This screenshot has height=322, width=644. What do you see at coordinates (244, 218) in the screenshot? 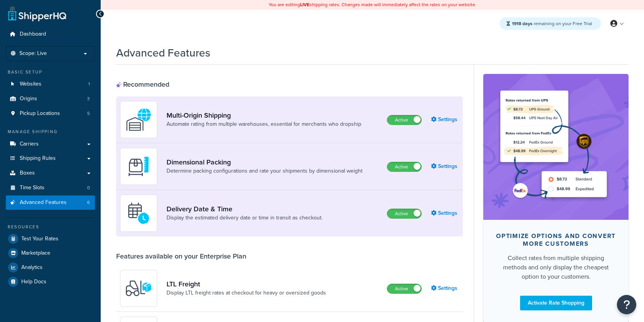
I see `a: Display the estimated delivery date or time in transit as checkout.` at bounding box center [244, 218].